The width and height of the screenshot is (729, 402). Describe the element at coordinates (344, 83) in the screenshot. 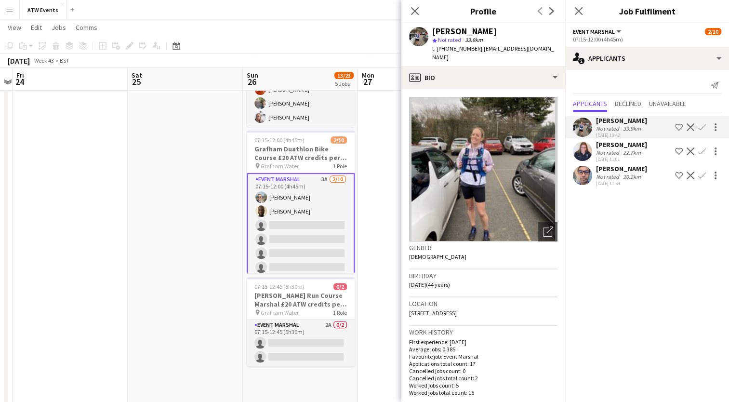

I see `div: 5 Jobs` at that location.